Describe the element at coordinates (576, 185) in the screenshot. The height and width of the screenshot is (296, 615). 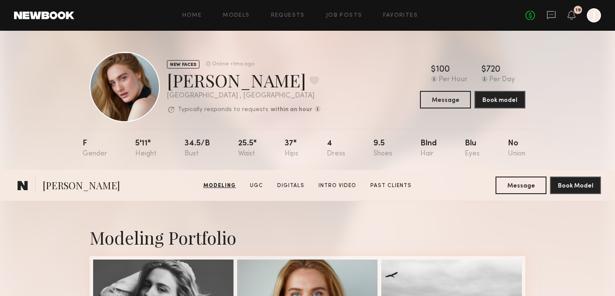
I see `a: Book Model` at that location.